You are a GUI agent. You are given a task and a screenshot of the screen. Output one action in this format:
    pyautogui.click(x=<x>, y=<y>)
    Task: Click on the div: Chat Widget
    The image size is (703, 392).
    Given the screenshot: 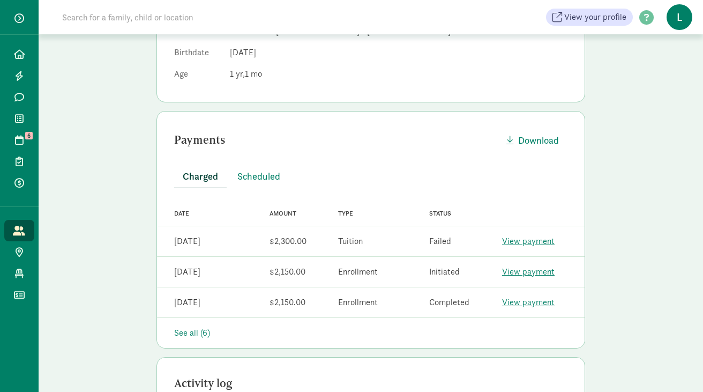 What is the action you would take?
    pyautogui.click(x=676, y=366)
    